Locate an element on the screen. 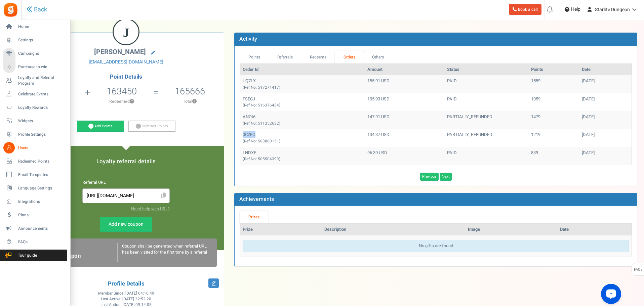 This screenshot has width=644, height=306. td: 0C2EQ is located at coordinates (302, 138).